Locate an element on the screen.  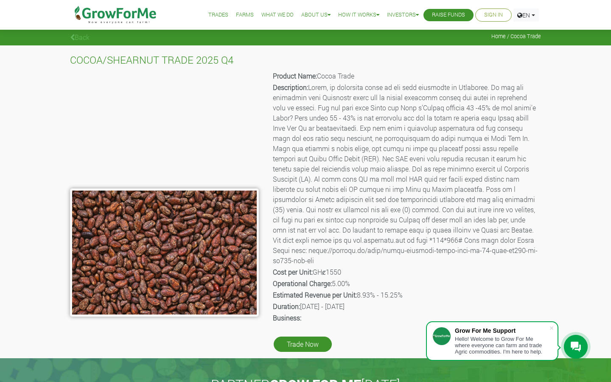
p: GHȼ1550 is located at coordinates (406, 272).